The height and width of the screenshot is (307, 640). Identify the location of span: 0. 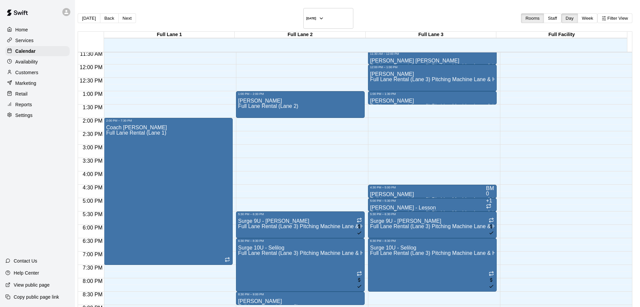
(488, 193).